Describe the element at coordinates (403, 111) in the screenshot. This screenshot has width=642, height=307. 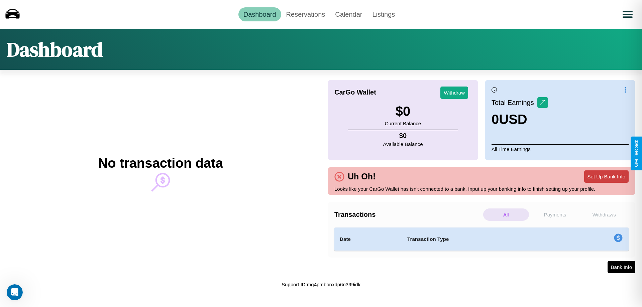
I see `h3: $ 0` at that location.